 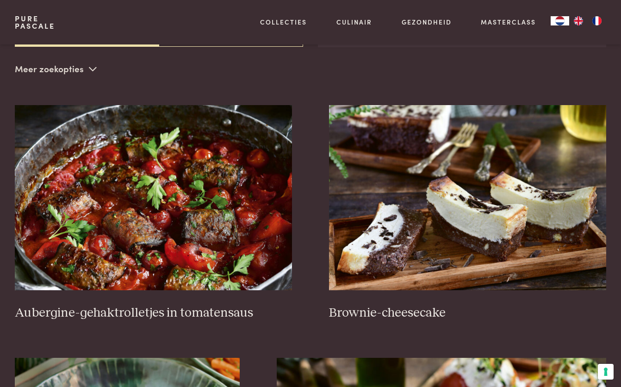 I want to click on a: Culinair, so click(x=354, y=22).